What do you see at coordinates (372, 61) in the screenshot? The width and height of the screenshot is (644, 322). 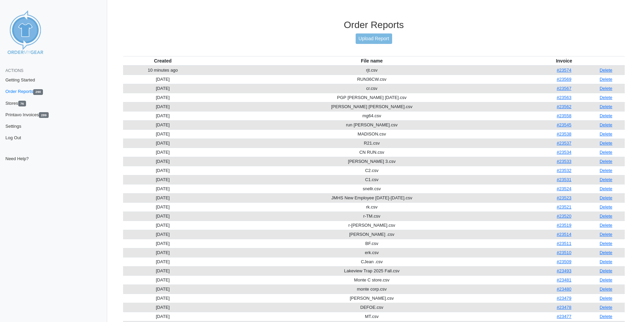 I see `th: File name` at bounding box center [372, 61].